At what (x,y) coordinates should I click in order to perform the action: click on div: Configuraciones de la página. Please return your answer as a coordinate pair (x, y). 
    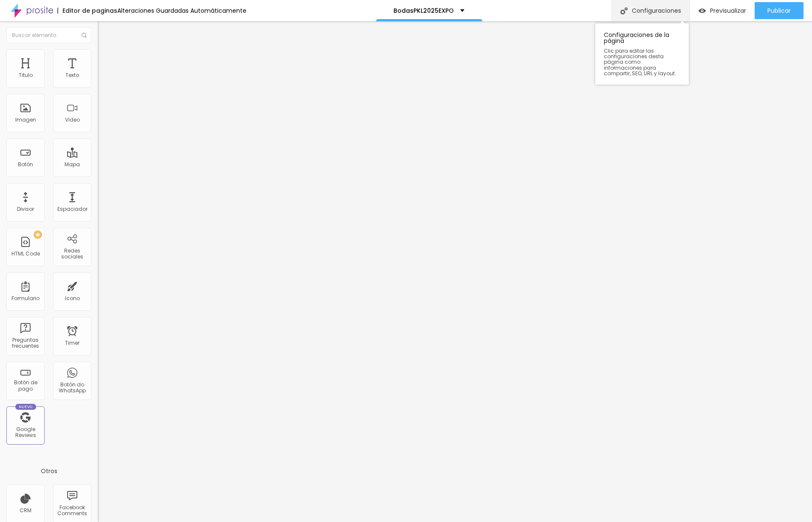
    Looking at the image, I should click on (642, 54).